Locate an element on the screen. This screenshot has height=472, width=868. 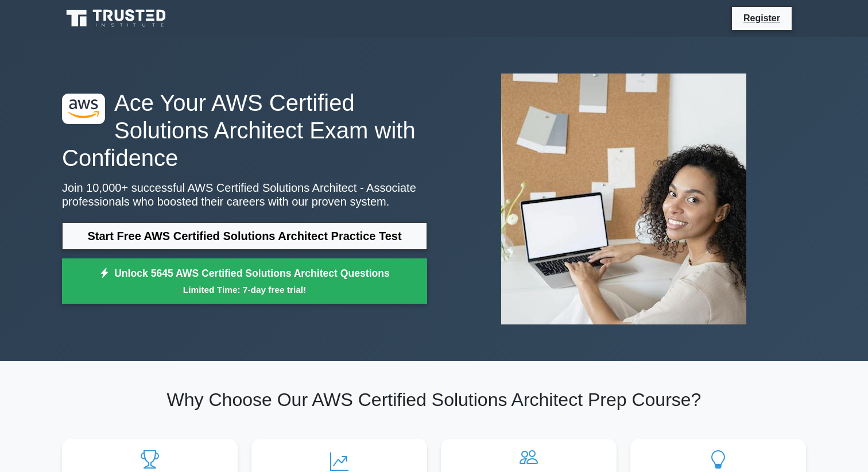
a: Unlock 5645 AWS Certified Solutions Architect QuestionsLimited Time: 7-day free trial! is located at coordinates (245, 281).